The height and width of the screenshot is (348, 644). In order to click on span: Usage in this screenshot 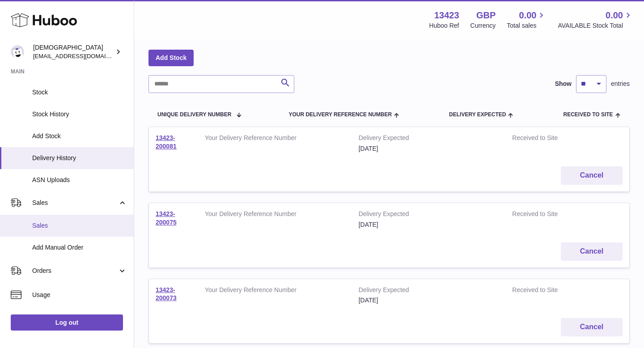, I will do `click(80, 295)`.